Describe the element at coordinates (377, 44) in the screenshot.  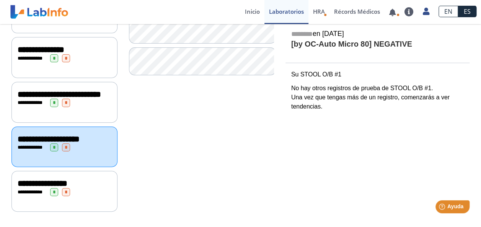
I see `h4: [by OC-Auto Micro 80] NEGATIVE` at that location.